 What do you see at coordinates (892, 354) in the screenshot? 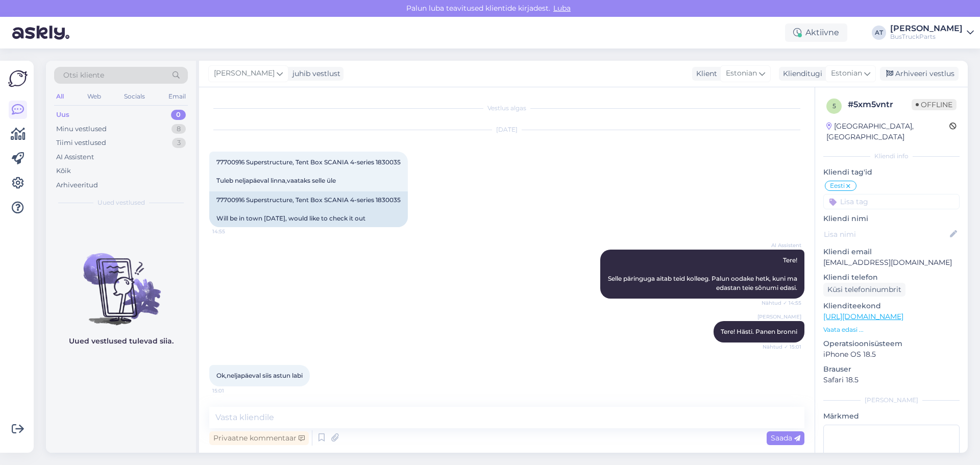
I see `p: iPhone OS 18.5` at bounding box center [892, 354].